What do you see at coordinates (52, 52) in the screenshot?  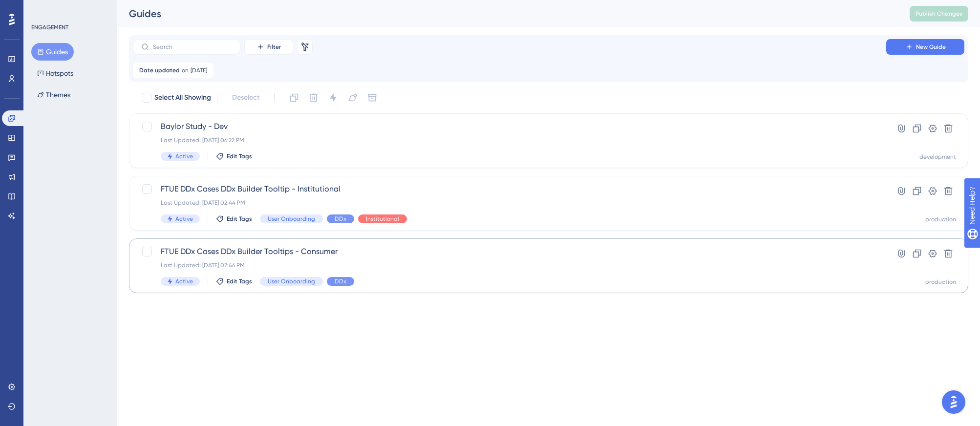 I see `button: Guides` at bounding box center [52, 52].